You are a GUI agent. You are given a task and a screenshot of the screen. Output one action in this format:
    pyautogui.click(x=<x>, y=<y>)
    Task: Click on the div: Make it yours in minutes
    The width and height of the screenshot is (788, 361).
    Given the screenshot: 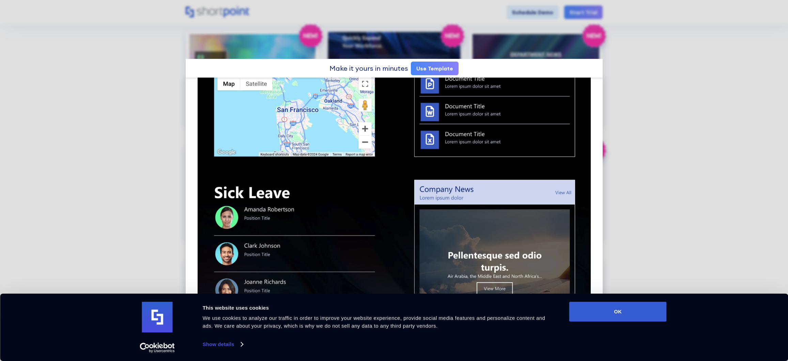 What is the action you would take?
    pyautogui.click(x=368, y=68)
    